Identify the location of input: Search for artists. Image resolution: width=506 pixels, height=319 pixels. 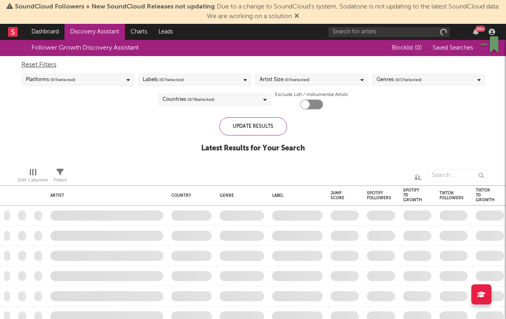
(389, 32).